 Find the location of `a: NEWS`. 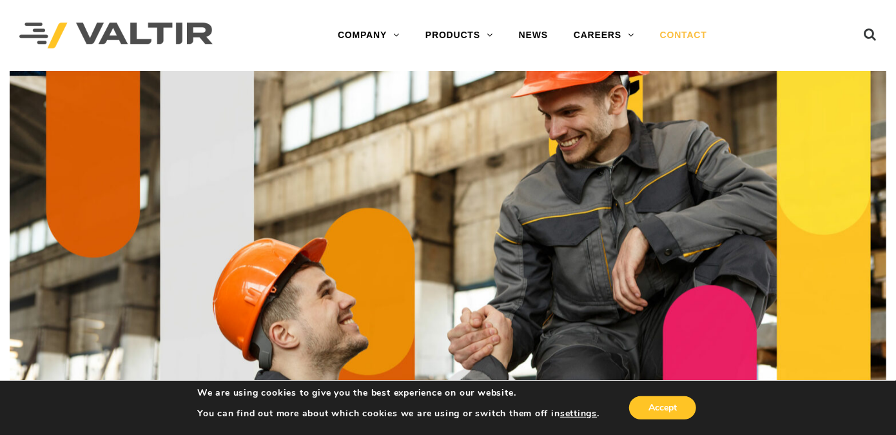

a: NEWS is located at coordinates (533, 35).